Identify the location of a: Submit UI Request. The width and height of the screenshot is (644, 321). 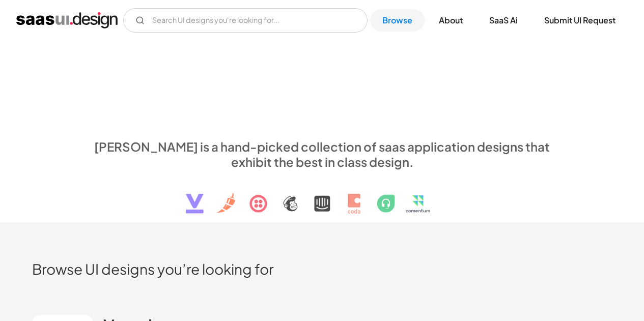
(580, 20).